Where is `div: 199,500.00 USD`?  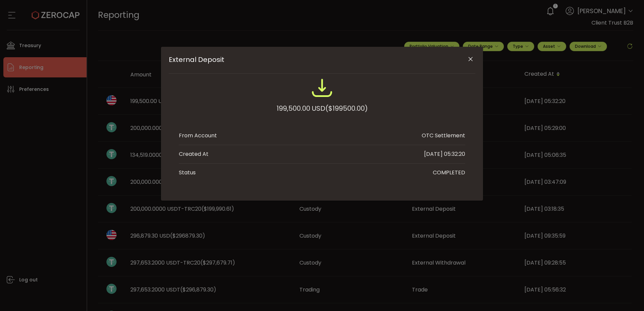
div: 199,500.00 USD is located at coordinates (322, 108).